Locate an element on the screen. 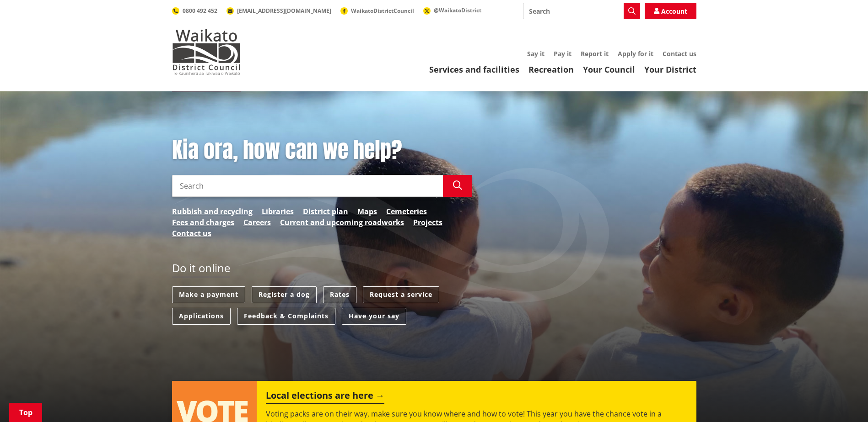 The width and height of the screenshot is (868, 422). a: Feedback & Complaints is located at coordinates (286, 316).